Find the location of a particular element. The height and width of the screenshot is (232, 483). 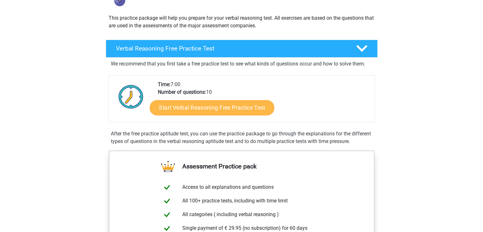

h4: Verbal Reasoning Free Practice Test is located at coordinates (231, 48).